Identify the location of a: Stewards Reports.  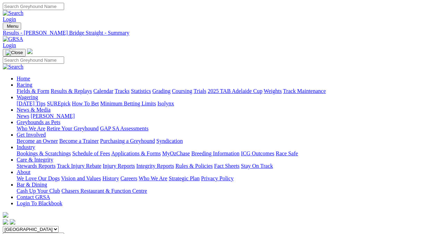
(36, 165).